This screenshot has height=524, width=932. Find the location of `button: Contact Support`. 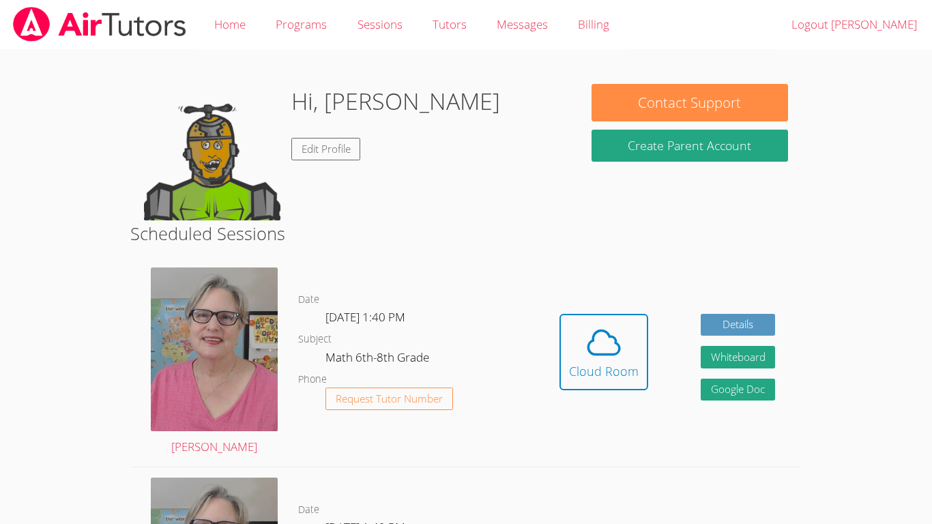

button: Contact Support is located at coordinates (690, 102).